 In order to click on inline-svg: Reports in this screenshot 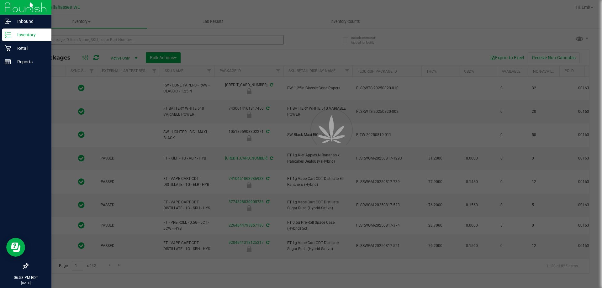, I will do `click(8, 62)`.